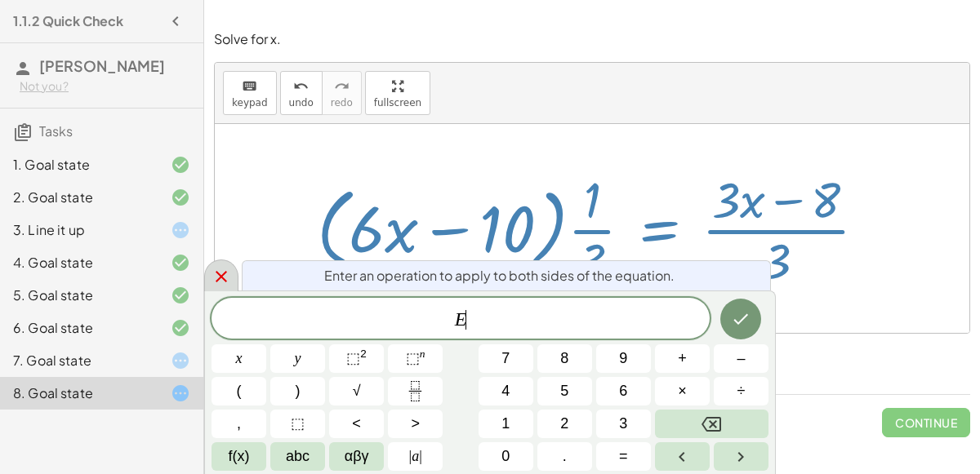 The height and width of the screenshot is (474, 980). I want to click on div: 1. Goal state, so click(78, 164).